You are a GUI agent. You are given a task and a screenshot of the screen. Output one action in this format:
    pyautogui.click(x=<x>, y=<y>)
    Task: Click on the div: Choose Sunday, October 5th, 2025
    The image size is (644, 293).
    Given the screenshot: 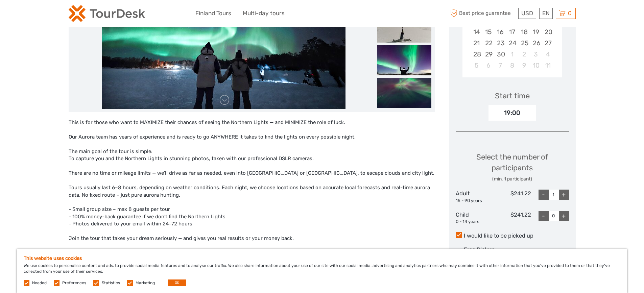 What is the action you would take?
    pyautogui.click(x=476, y=65)
    